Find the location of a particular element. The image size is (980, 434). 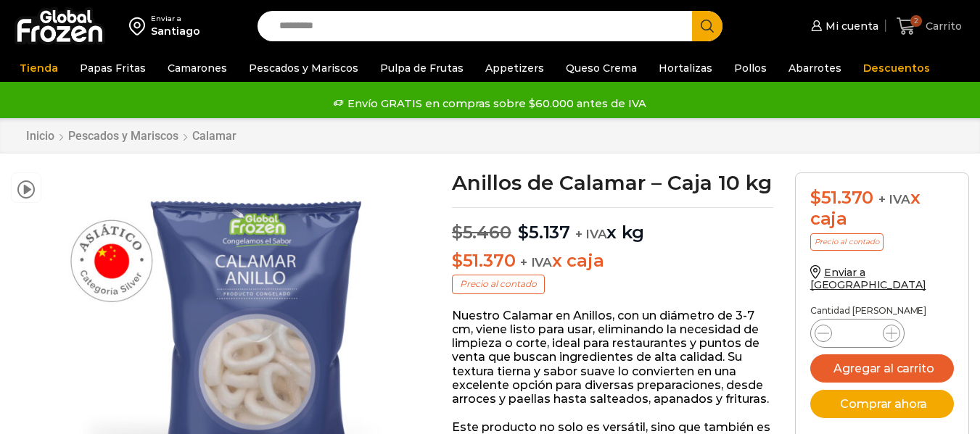

a: Calamar is located at coordinates (214, 136).